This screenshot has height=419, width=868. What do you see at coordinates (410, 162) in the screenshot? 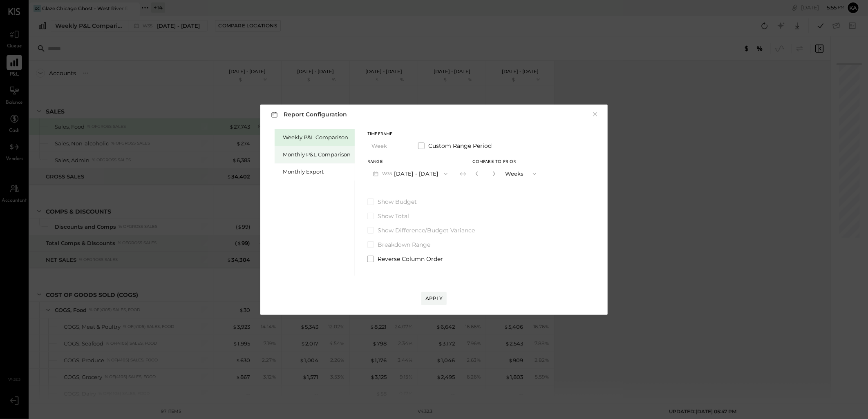
I see `div: Range` at bounding box center [410, 162].